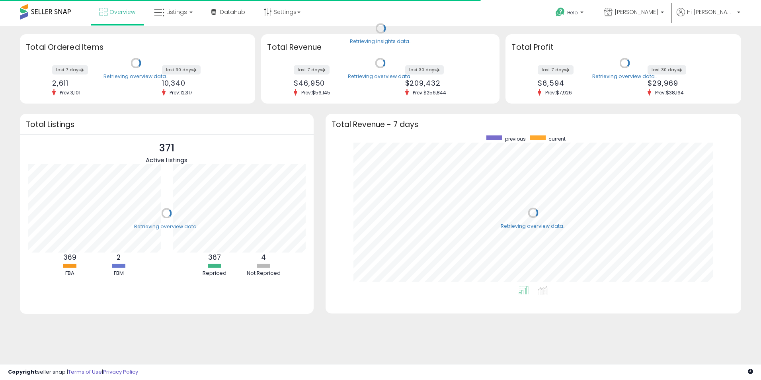 This screenshot has height=380, width=761. What do you see at coordinates (233, 12) in the screenshot?
I see `span: DataHub` at bounding box center [233, 12].